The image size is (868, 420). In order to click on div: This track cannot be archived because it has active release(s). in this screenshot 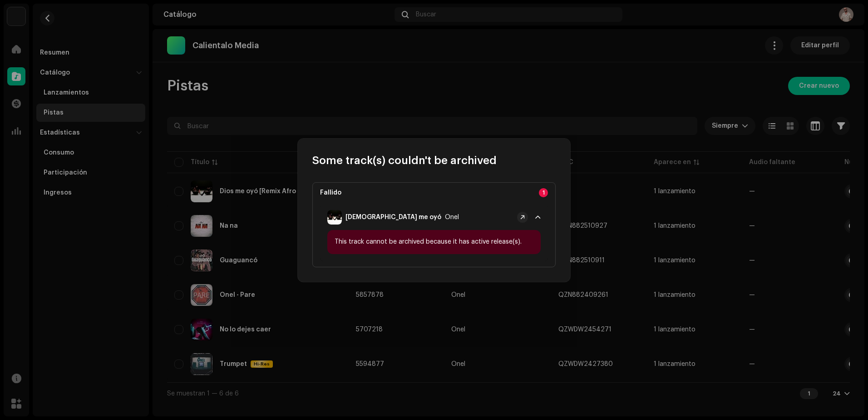, I will do `click(434, 242)`.